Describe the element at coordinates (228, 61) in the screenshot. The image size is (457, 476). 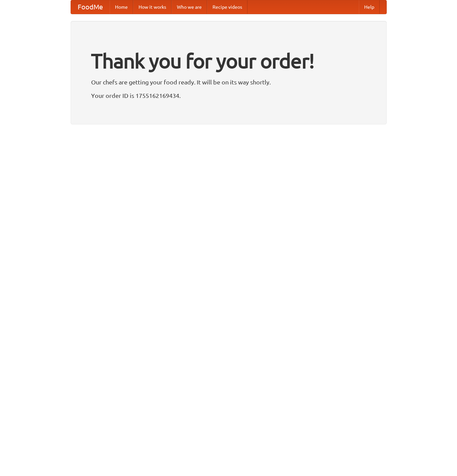
I see `h1: Thank you for your order!` at that location.